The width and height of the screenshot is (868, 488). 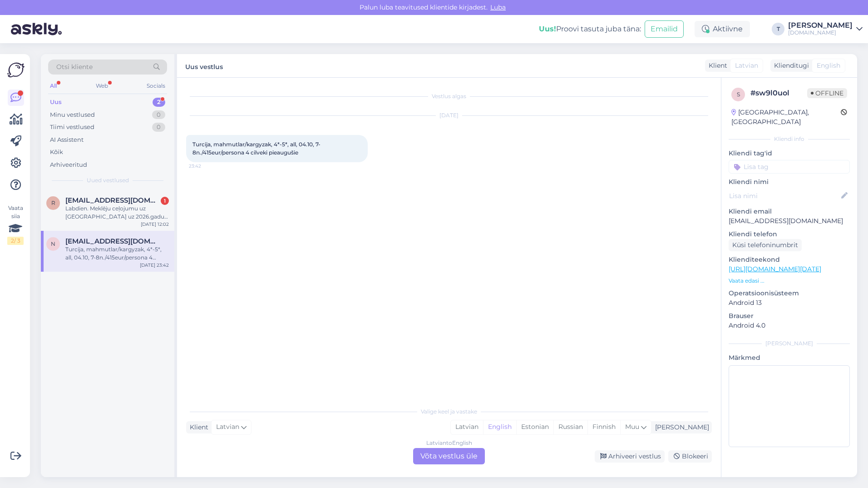 What do you see at coordinates (500, 427) in the screenshot?
I see `div: English` at bounding box center [500, 427].